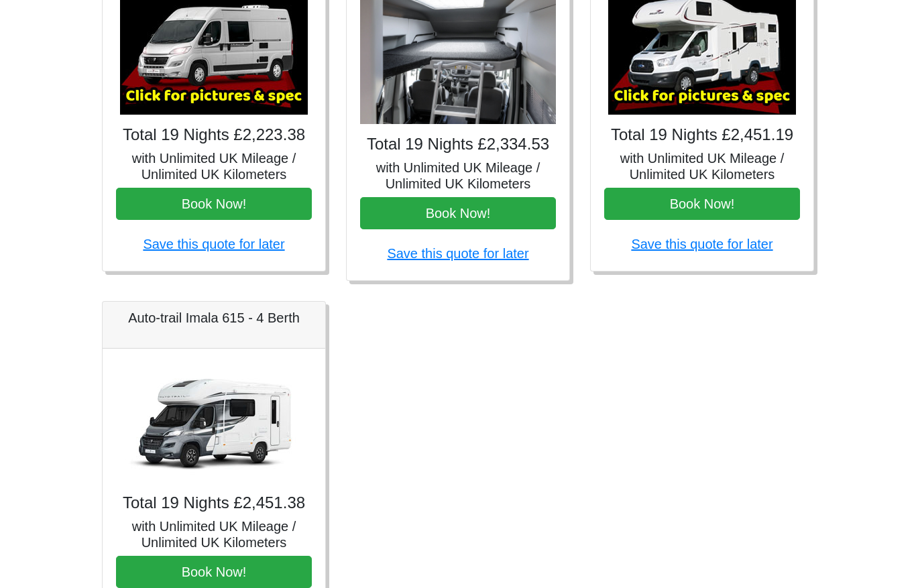  Describe the element at coordinates (702, 135) in the screenshot. I see `h4: Total 19 Nights £2,451.19` at that location.